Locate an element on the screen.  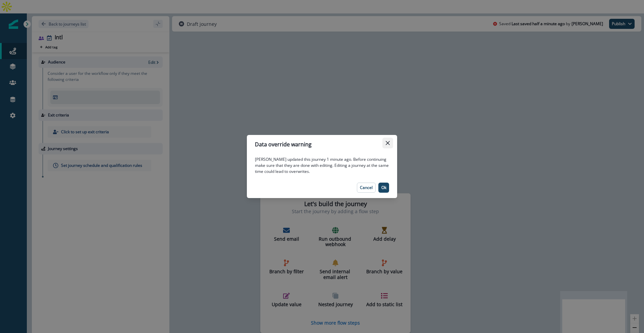
button: Cancel is located at coordinates (366, 188).